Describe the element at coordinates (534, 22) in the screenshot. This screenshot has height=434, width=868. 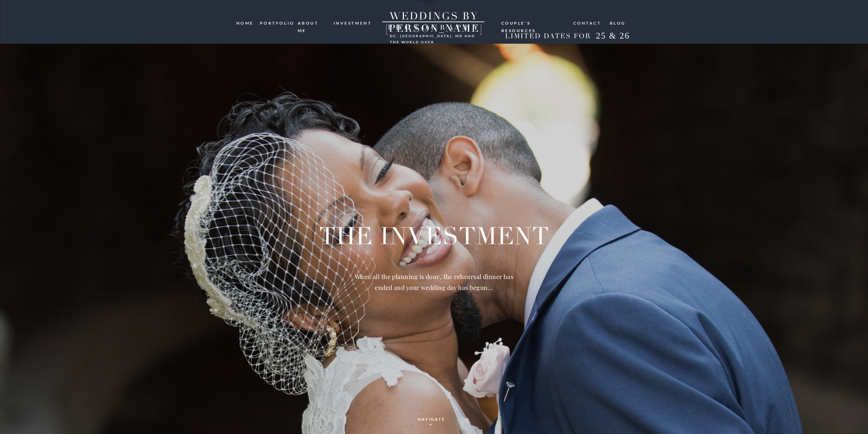
I see `nav: Couple's resources` at that location.